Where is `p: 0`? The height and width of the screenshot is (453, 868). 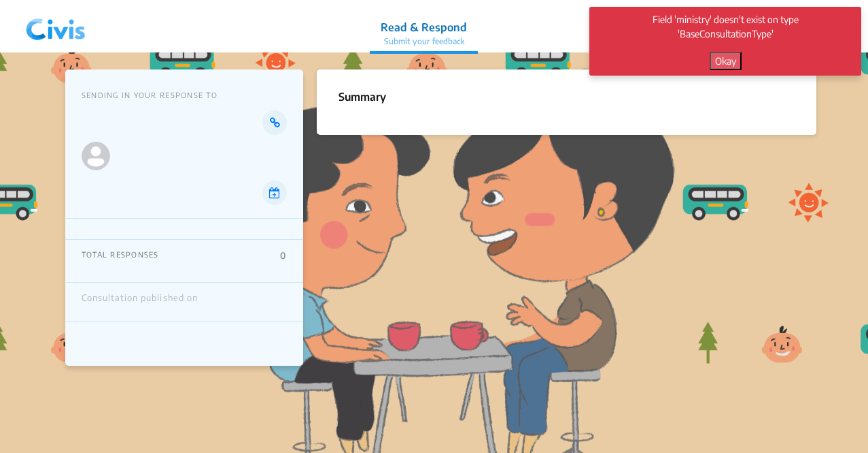
p: 0 is located at coordinates (283, 255).